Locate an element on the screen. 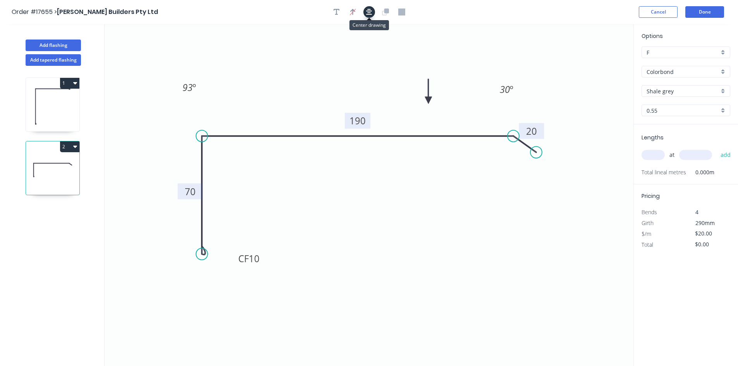 The height and width of the screenshot is (366, 738). button: add is located at coordinates (725, 155).